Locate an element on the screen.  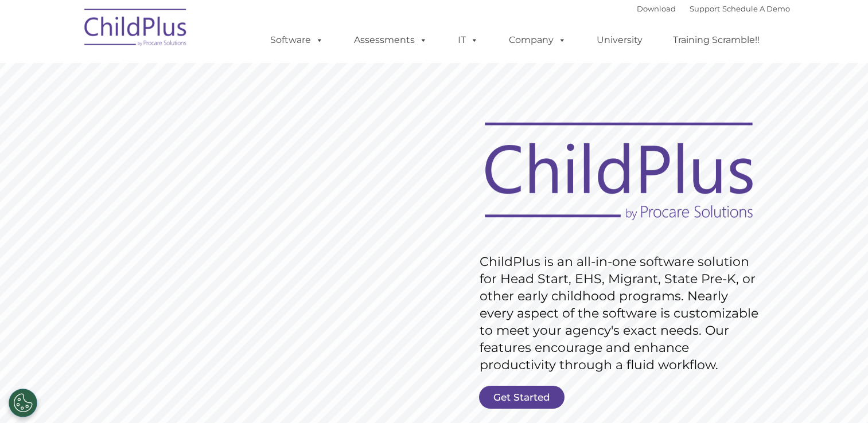
a: Support is located at coordinates (705, 9).